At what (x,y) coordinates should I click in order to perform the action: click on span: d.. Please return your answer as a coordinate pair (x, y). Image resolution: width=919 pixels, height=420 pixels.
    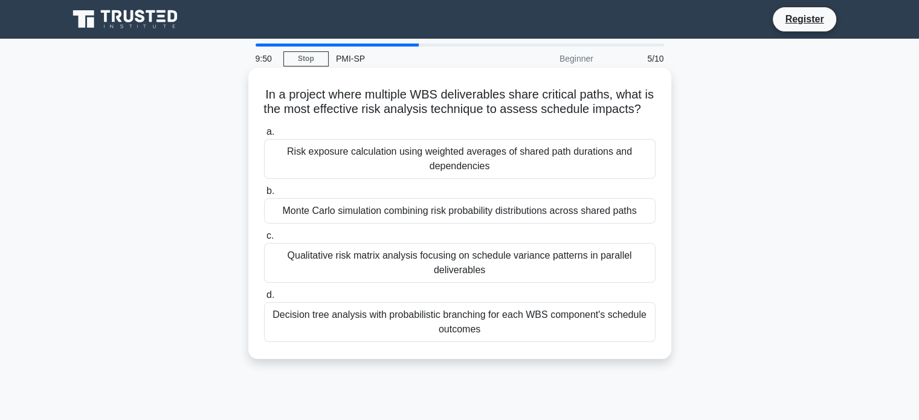
    Looking at the image, I should click on (270, 294).